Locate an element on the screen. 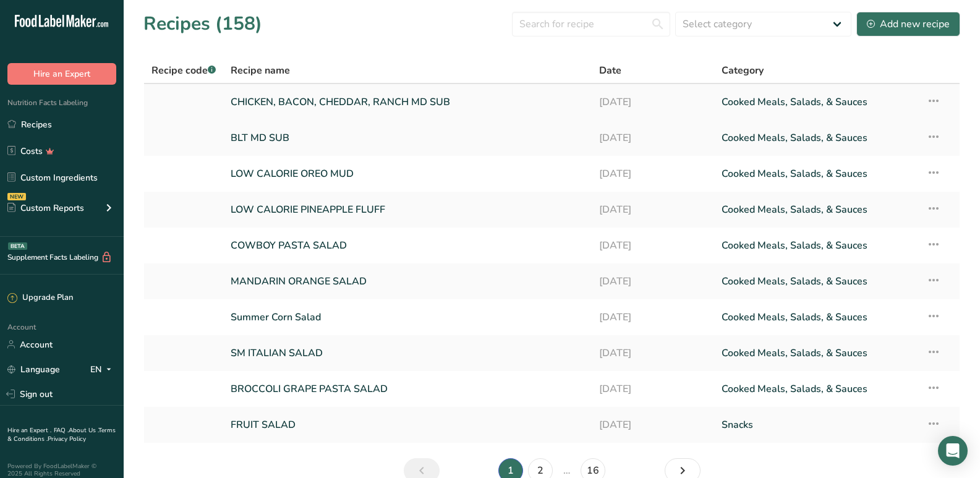  button: Add new recipe is located at coordinates (908, 24).